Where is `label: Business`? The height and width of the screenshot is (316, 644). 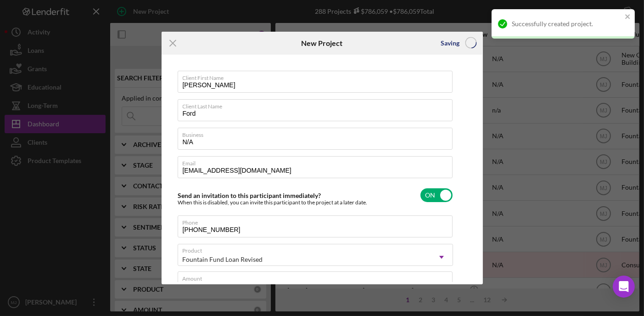
label: Business is located at coordinates (317, 133).